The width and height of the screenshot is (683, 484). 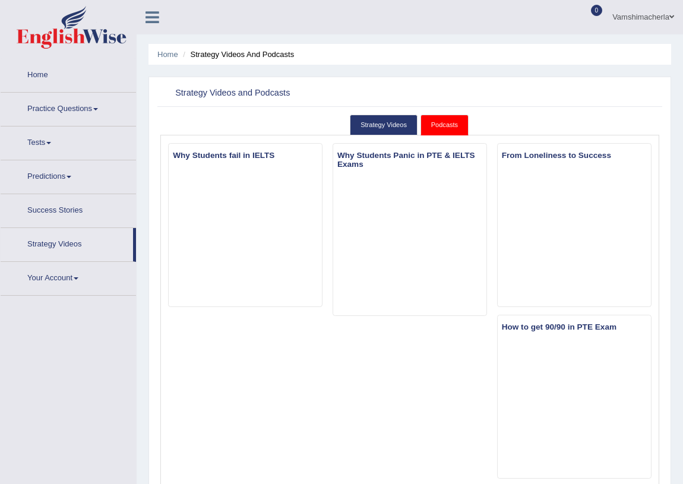 What do you see at coordinates (315, 93) in the screenshot?
I see `h2: Strategy Videos and Podcasts` at bounding box center [315, 93].